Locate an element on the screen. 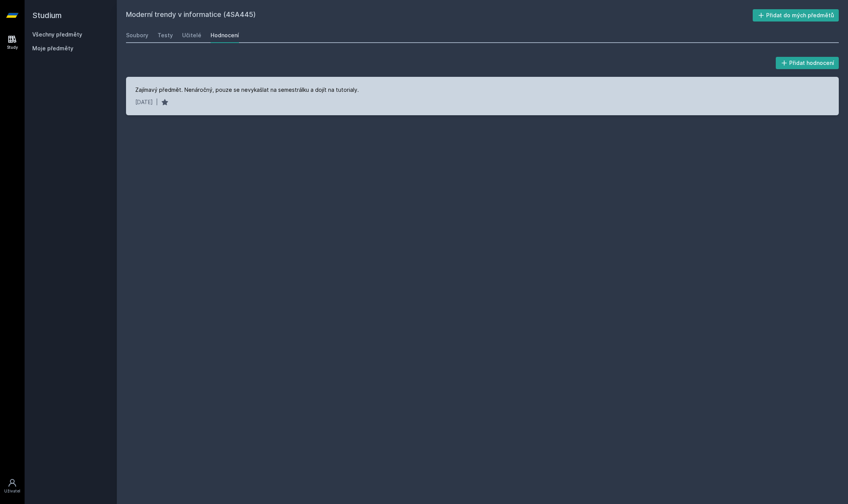 The image size is (848, 504). a: Hodnocení is located at coordinates (225, 35).